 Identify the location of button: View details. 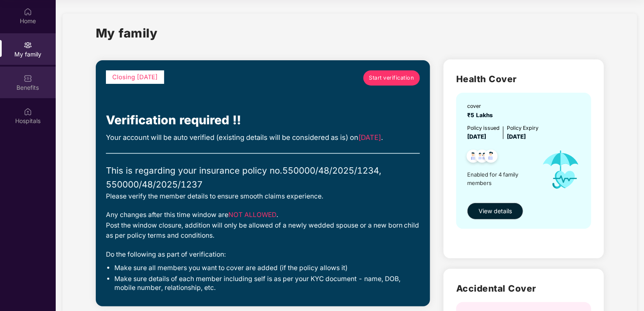
(495, 211).